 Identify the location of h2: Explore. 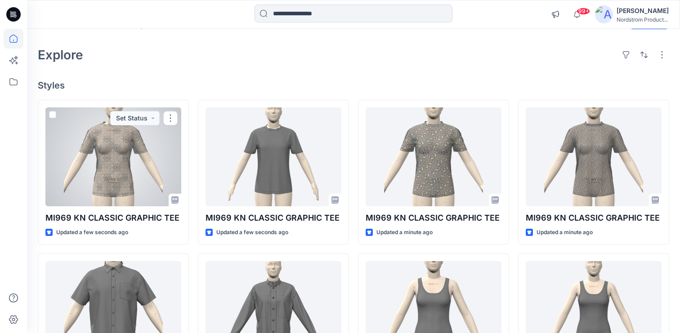
(60, 55).